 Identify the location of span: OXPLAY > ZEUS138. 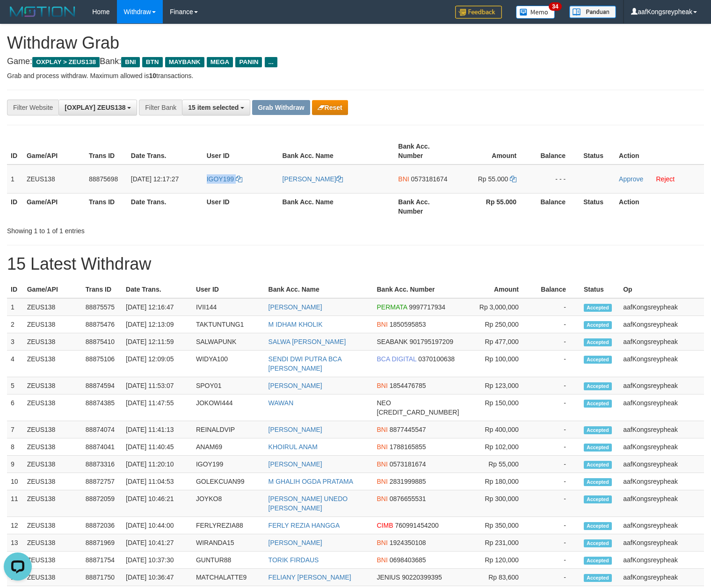
(66, 62).